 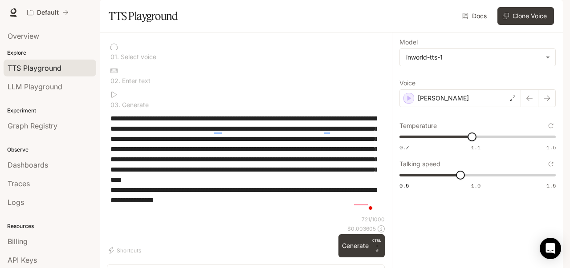 What do you see at coordinates (137, 57) in the screenshot?
I see `p: Select voice` at bounding box center [137, 57].